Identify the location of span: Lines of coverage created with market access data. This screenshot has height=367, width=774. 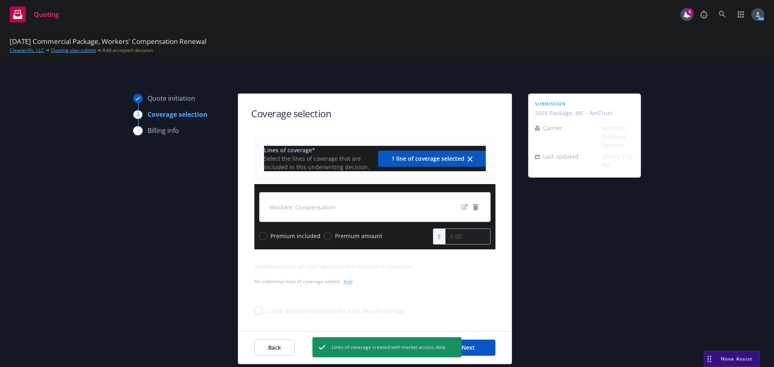
(389, 348).